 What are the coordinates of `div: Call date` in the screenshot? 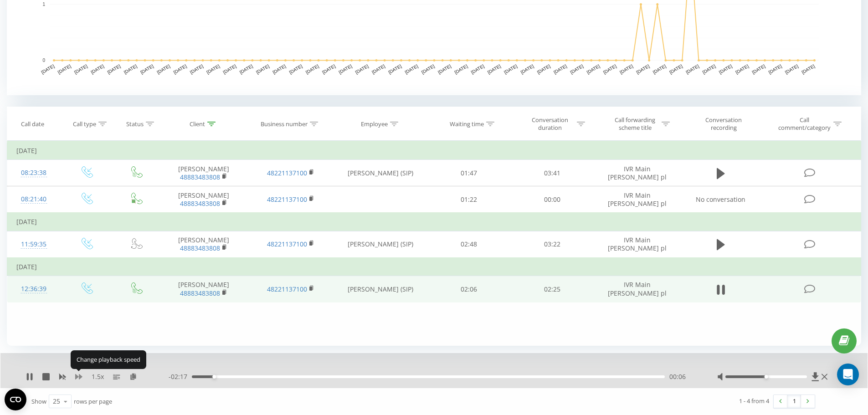 It's located at (32, 124).